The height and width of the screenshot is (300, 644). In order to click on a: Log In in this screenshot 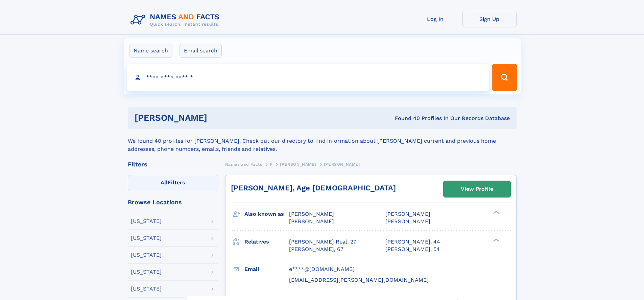, I will do `click(435, 19)`.